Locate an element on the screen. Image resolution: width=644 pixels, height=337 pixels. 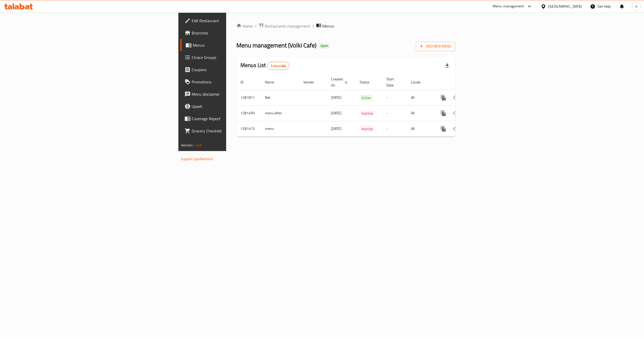
a: Choice Groups is located at coordinates (233, 57).